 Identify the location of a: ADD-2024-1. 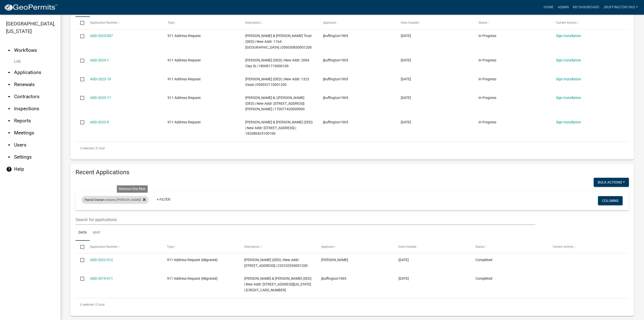
(100, 60).